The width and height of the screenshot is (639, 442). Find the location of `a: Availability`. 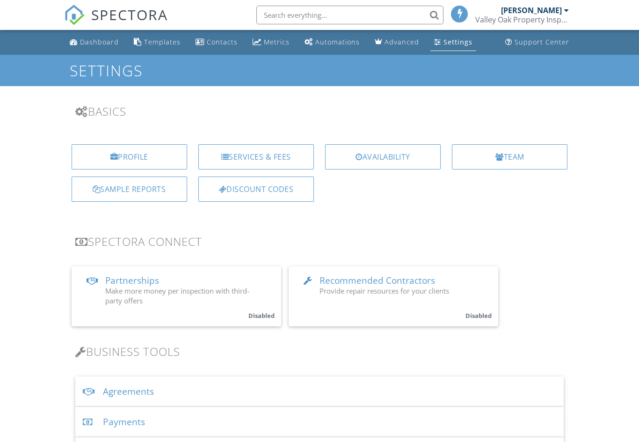

a: Availability is located at coordinates (383, 157).